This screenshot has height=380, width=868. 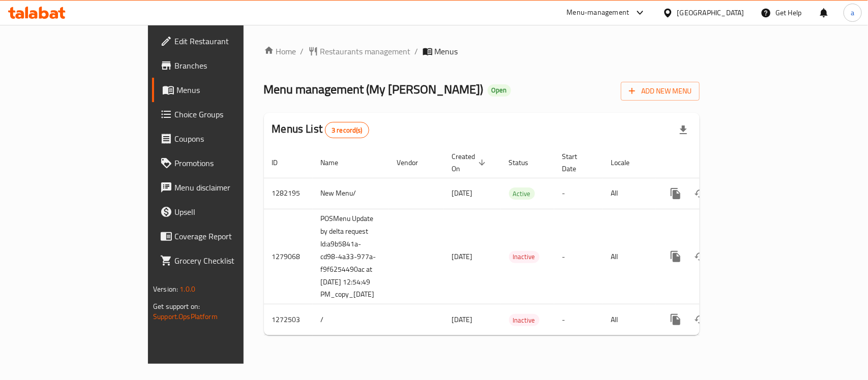 What do you see at coordinates (230, 114) in the screenshot?
I see `span: Choice Groups` at bounding box center [230, 114].